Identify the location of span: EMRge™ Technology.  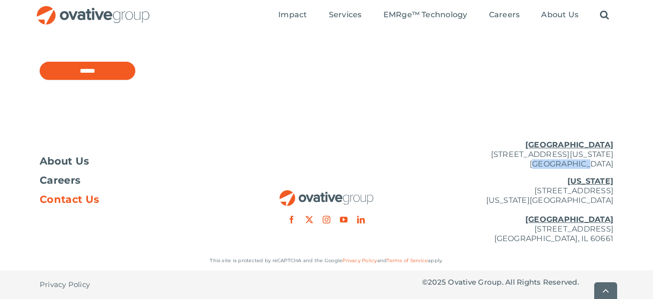
(426, 15).